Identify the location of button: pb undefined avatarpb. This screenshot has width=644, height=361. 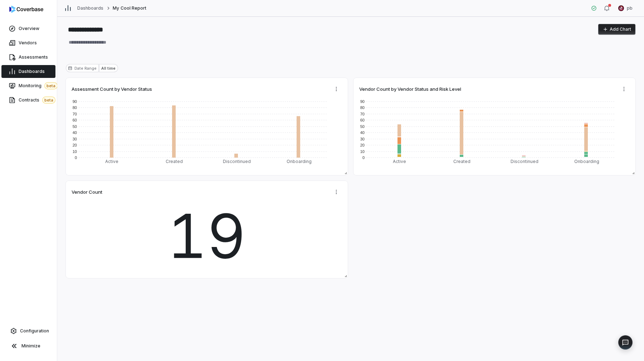
(625, 8).